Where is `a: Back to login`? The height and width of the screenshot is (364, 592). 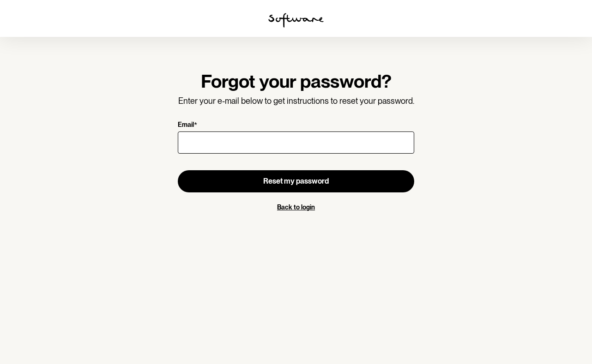 a: Back to login is located at coordinates (296, 207).